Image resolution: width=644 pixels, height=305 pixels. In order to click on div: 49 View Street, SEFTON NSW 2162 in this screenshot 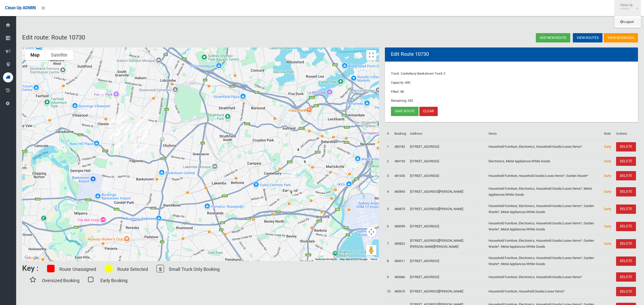, I will do `click(121, 122)`.